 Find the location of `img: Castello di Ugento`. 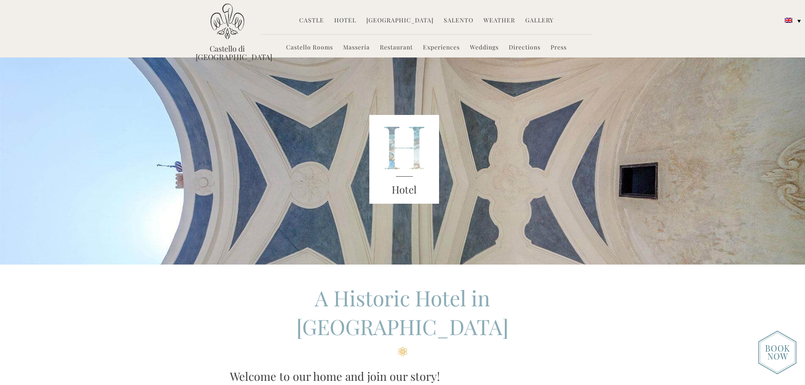

img: Castello di Ugento is located at coordinates (227, 21).